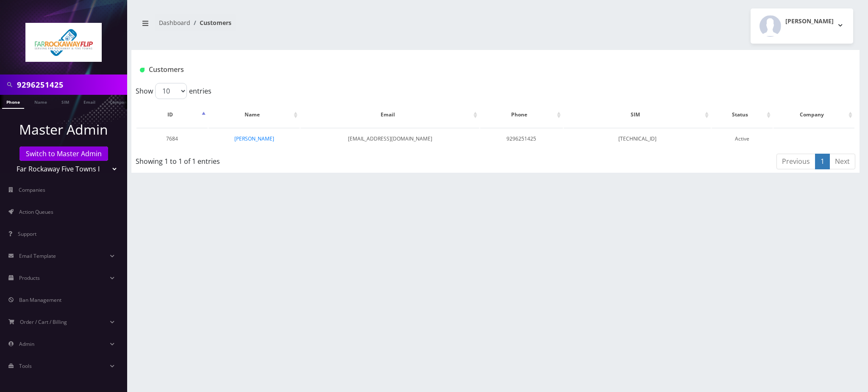  Describe the element at coordinates (64, 42) in the screenshot. I see `img: Far Rockaway Five Towns Flip` at that location.